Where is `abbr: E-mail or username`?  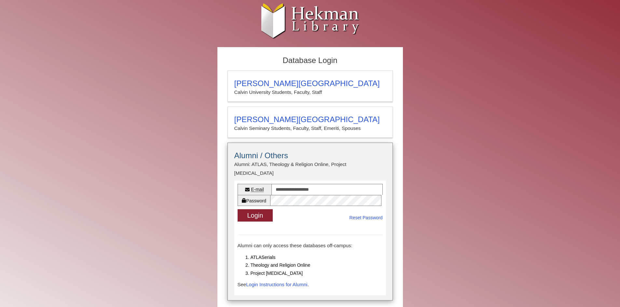 abbr: E-mail or username is located at coordinates (257, 190).